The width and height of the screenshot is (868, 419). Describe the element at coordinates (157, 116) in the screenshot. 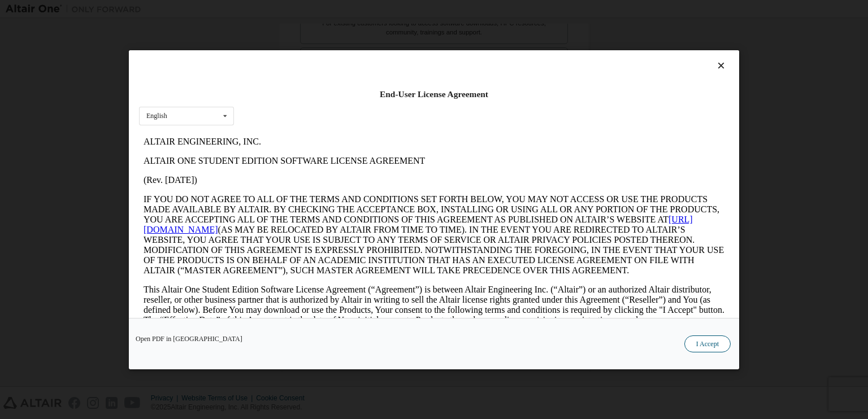

I see `div: English` at that location.